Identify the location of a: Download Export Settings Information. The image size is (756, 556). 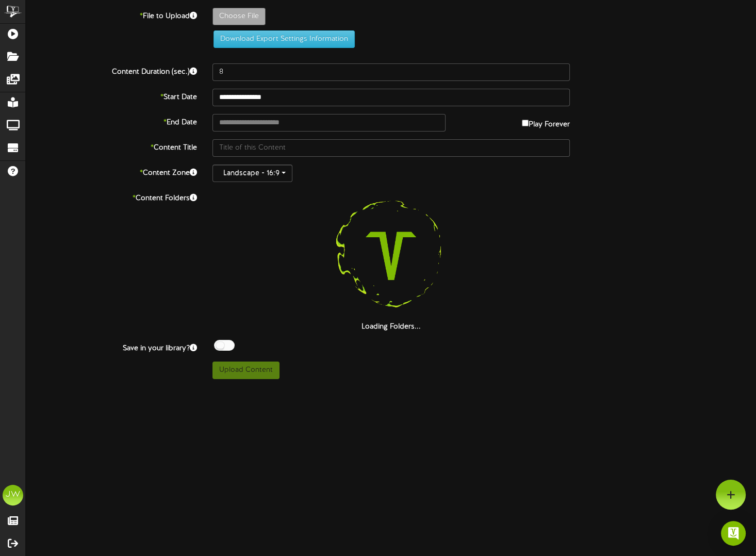
(282, 39).